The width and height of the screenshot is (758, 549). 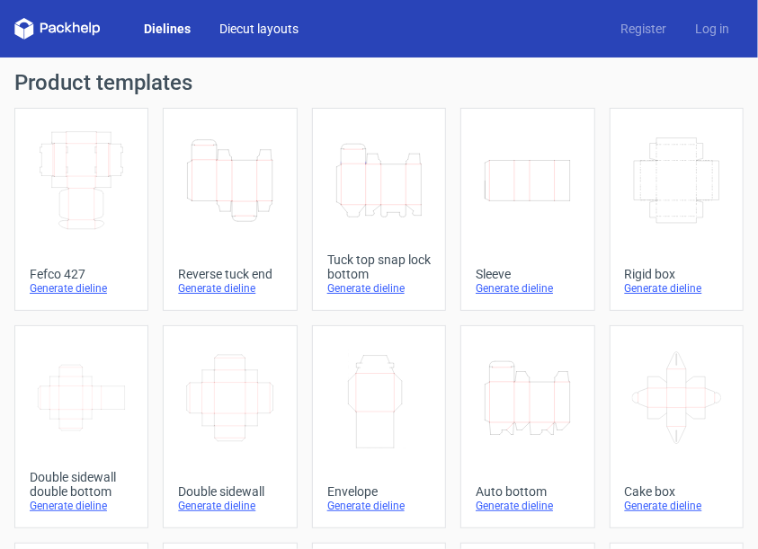 What do you see at coordinates (167, 29) in the screenshot?
I see `a: Dielines` at bounding box center [167, 29].